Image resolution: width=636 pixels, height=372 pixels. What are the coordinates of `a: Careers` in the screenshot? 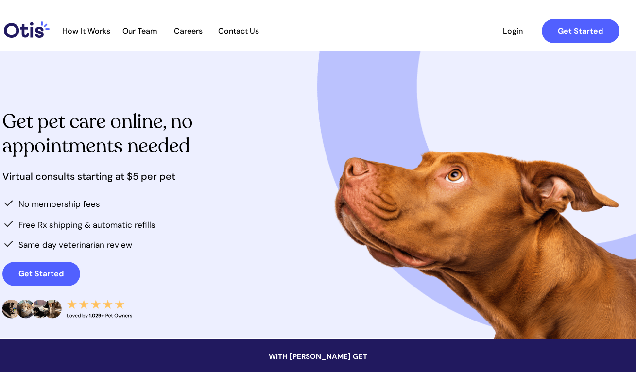 It's located at (189, 31).